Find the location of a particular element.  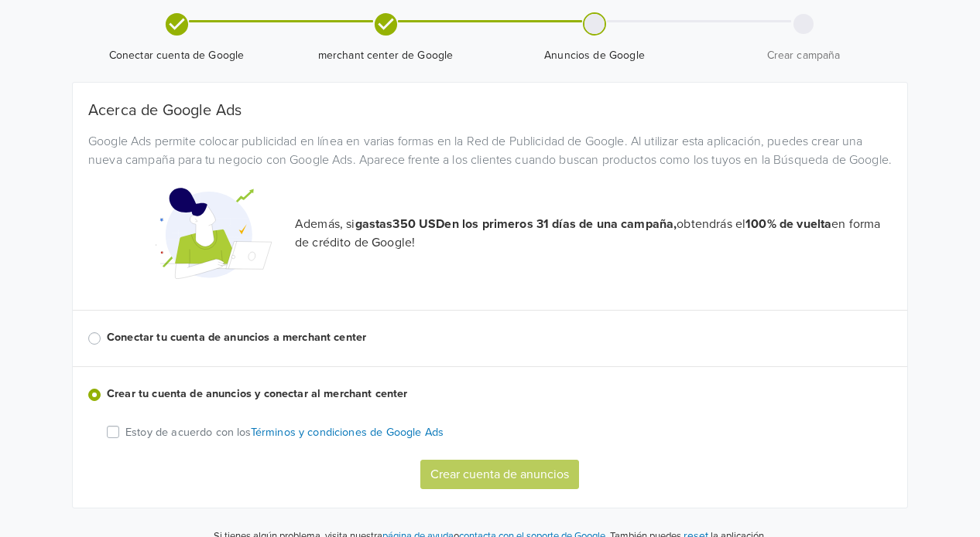

strong: 100% de vuelta is located at coordinates (788, 224).